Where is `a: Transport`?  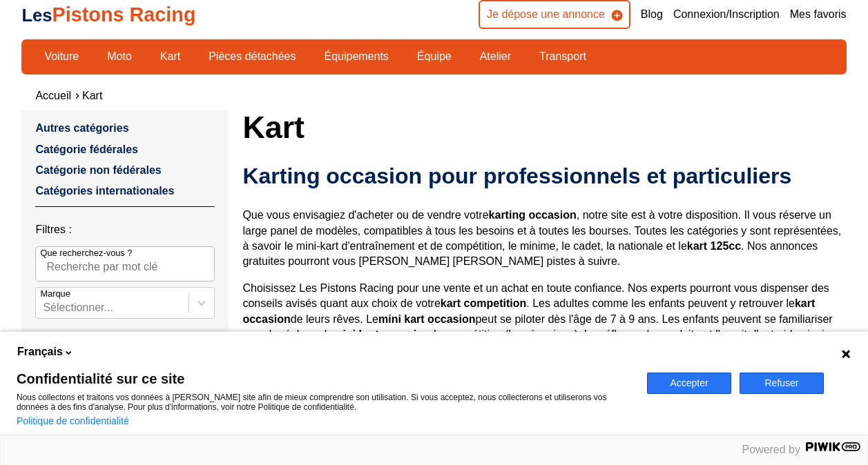
a: Transport is located at coordinates (563, 56).